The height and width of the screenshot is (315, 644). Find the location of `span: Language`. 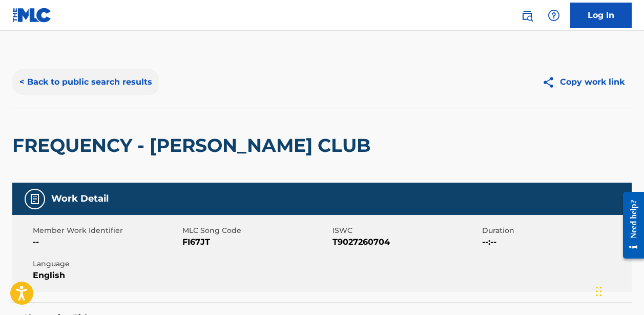

span: Language is located at coordinates (106, 264).